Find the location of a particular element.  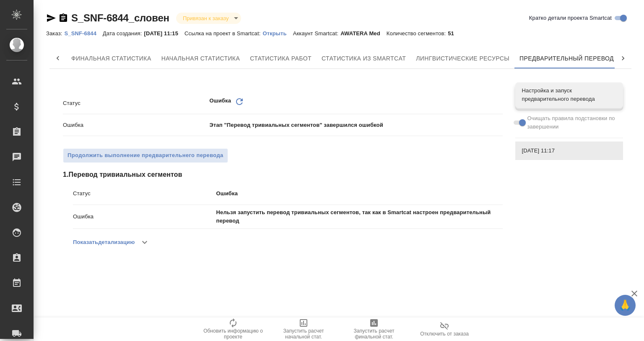

span: Финальная статистика is located at coordinates (111, 58).